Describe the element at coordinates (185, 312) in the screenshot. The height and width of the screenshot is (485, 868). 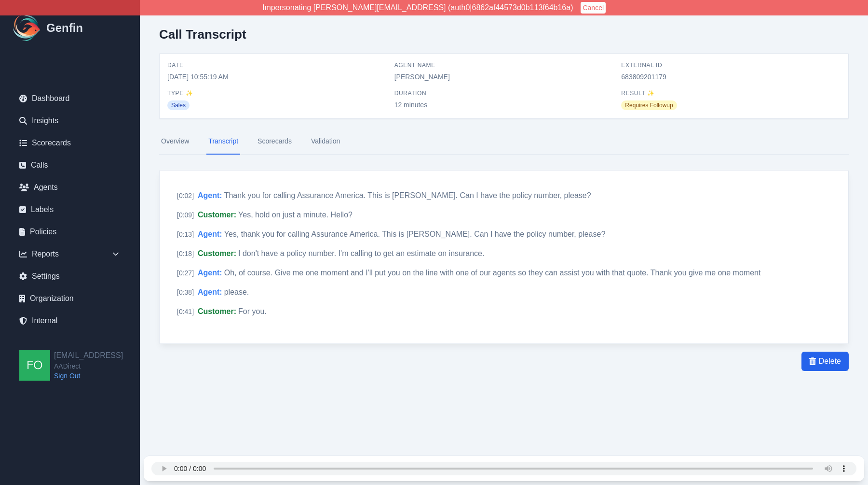
I see `span: [ 0:41 ]` at that location.